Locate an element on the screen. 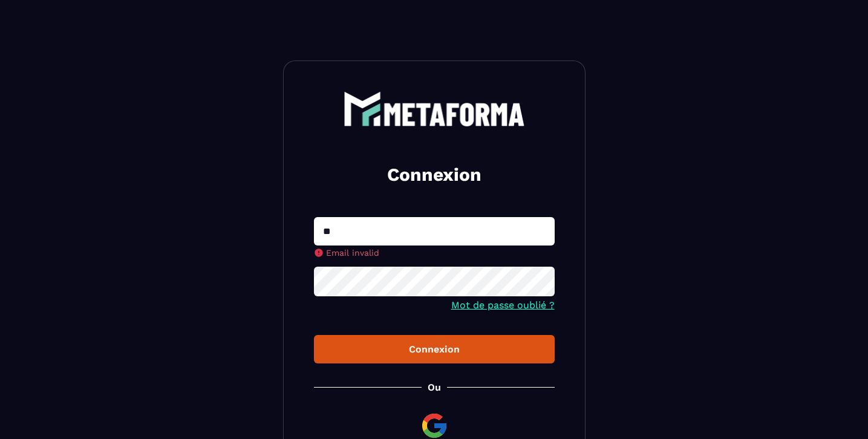 This screenshot has width=868, height=439. span: Email invalid is located at coordinates (352, 252).